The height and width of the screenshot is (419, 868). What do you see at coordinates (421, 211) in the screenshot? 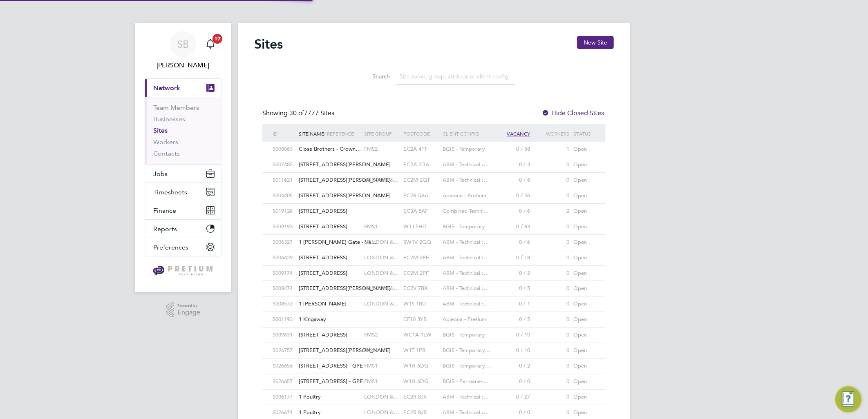
I see `div: EC3A 5AF` at bounding box center [421, 211].